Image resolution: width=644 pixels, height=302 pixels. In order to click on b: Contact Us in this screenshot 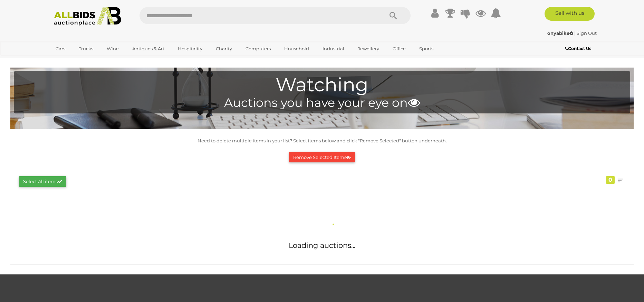, I will do `click(578, 49)`.